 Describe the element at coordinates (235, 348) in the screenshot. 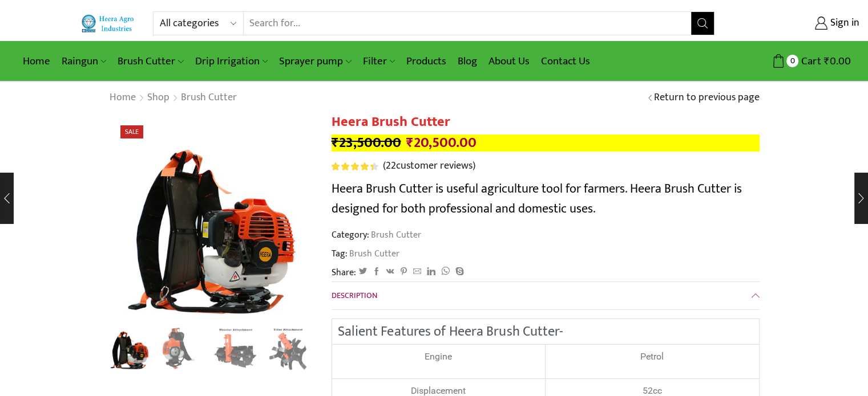

I see `a: Weeder Ataachment` at that location.